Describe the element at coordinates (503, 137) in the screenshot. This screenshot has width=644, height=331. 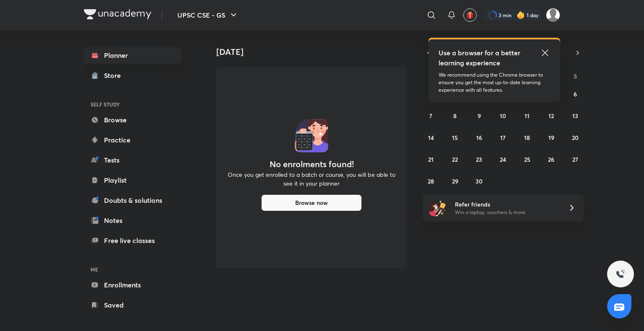
I see `button: September 17, 2025` at that location.